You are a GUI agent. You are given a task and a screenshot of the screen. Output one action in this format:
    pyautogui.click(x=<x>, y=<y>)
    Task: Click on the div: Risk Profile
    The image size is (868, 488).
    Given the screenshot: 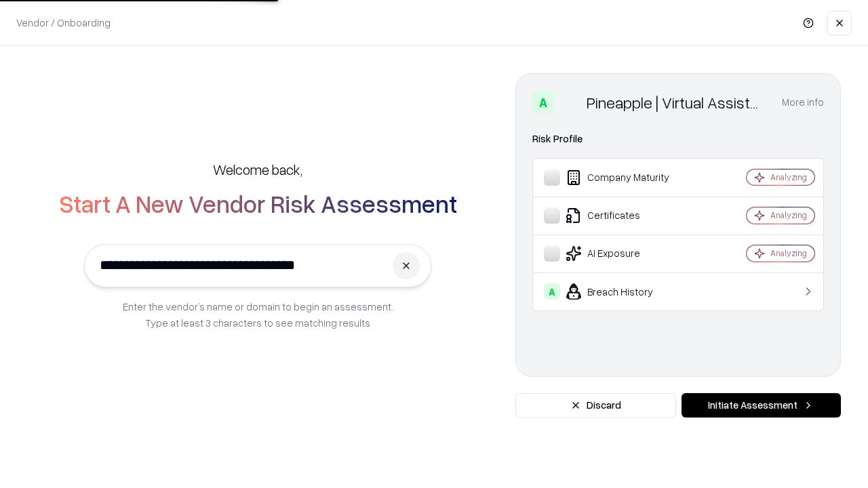 What is the action you would take?
    pyautogui.click(x=678, y=139)
    